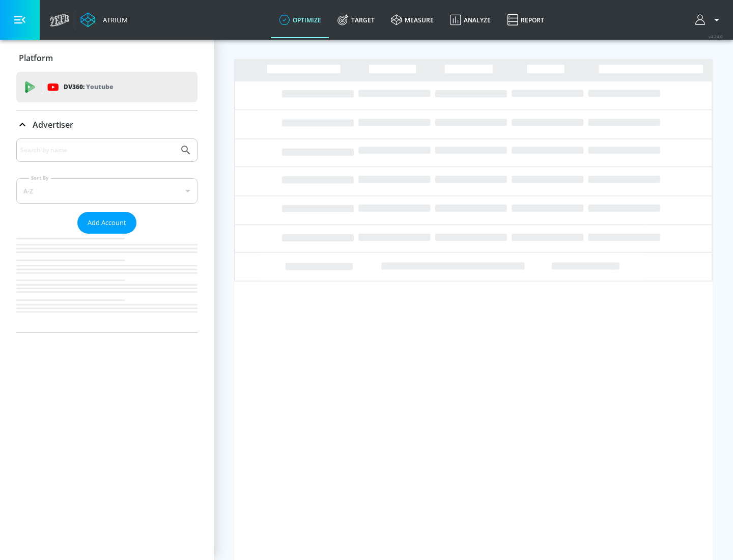 Image resolution: width=733 pixels, height=560 pixels. I want to click on div: DV360: Youtube, so click(107, 87).